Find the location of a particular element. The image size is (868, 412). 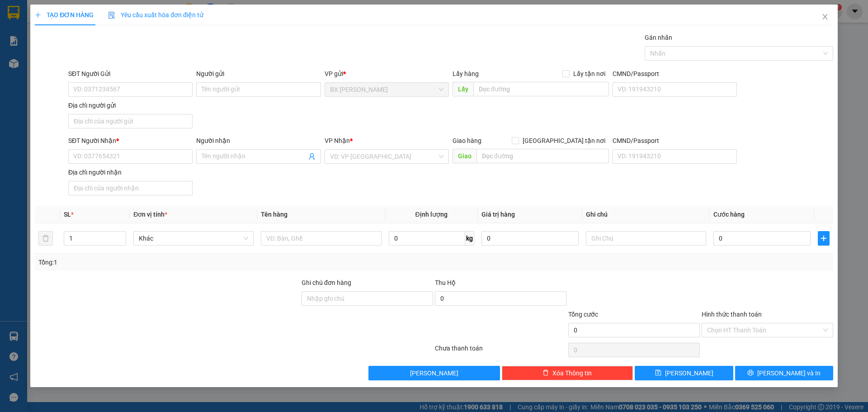

div: Chưa thanh toán is located at coordinates (500, 351).